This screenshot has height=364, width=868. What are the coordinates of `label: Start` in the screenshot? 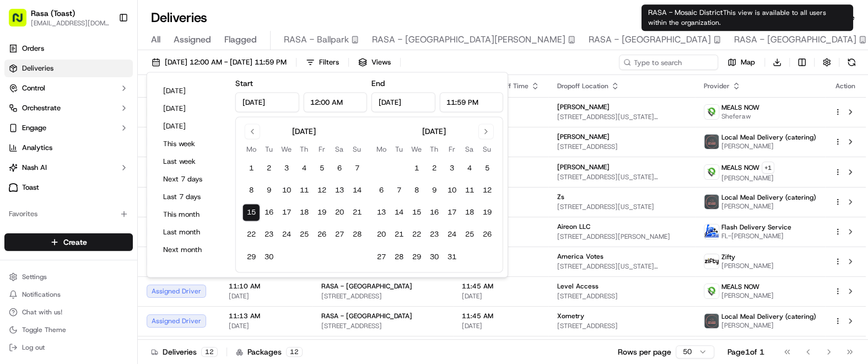 It's located at (244, 84).